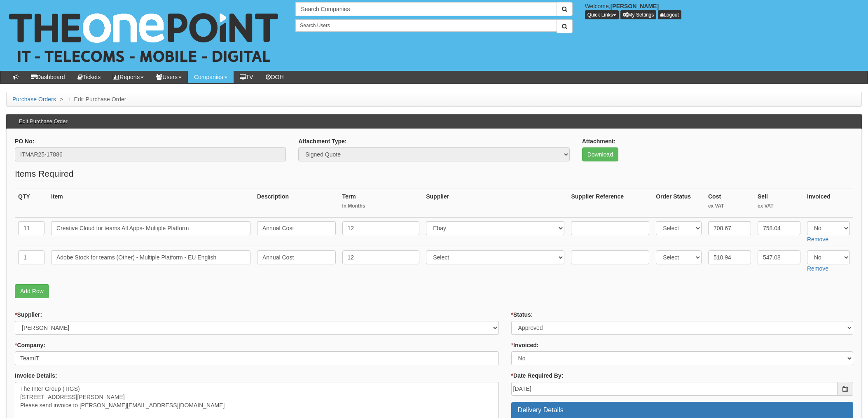 The height and width of the screenshot is (418, 868). What do you see at coordinates (34, 99) in the screenshot?
I see `a: Purchase Orders` at bounding box center [34, 99].